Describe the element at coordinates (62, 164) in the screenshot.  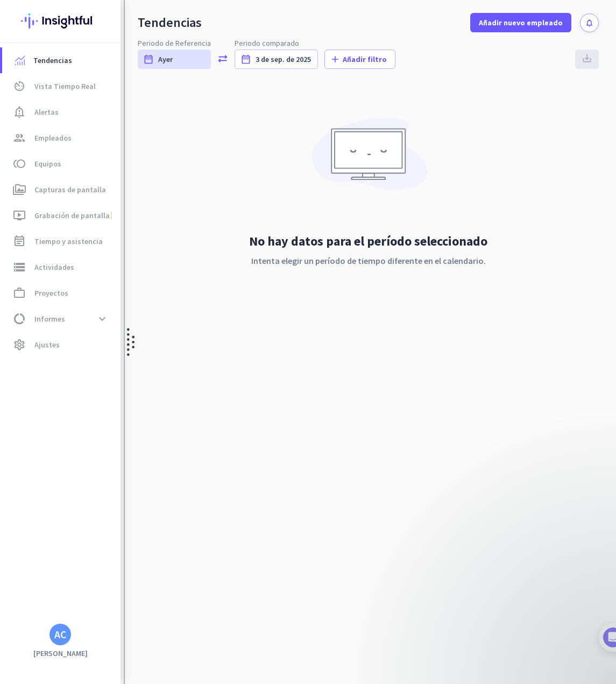
I see `a: tollEquipos` at that location.